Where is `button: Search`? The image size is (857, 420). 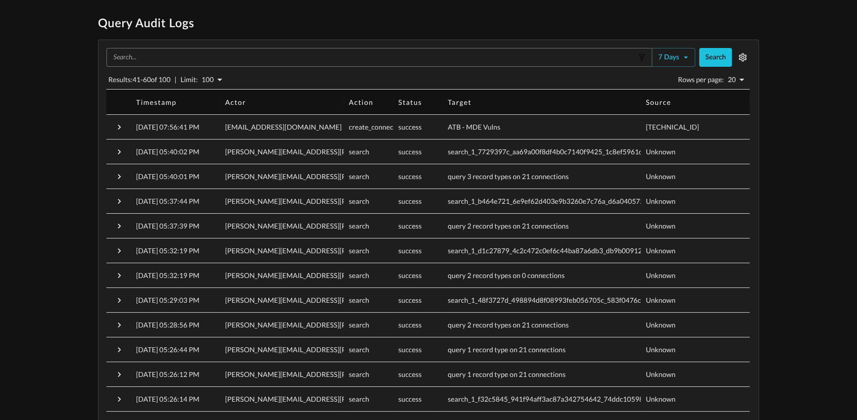
button: Search is located at coordinates (715, 57).